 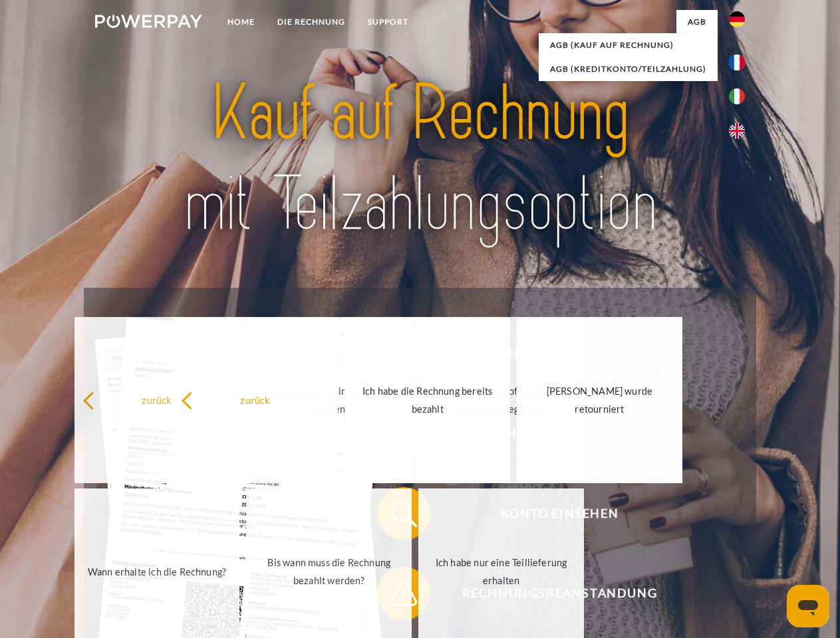 What do you see at coordinates (329, 572) in the screenshot?
I see `div: Bis wann muss die Rechnung bezahlt werden?` at bounding box center [329, 572].